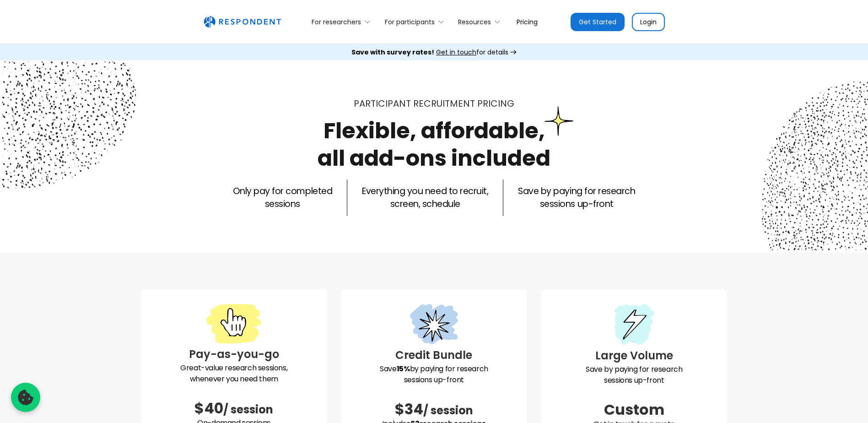 Image resolution: width=868 pixels, height=423 pixels. What do you see at coordinates (234, 373) in the screenshot?
I see `p: Great-value research sessions, whenever you need them` at bounding box center [234, 373].